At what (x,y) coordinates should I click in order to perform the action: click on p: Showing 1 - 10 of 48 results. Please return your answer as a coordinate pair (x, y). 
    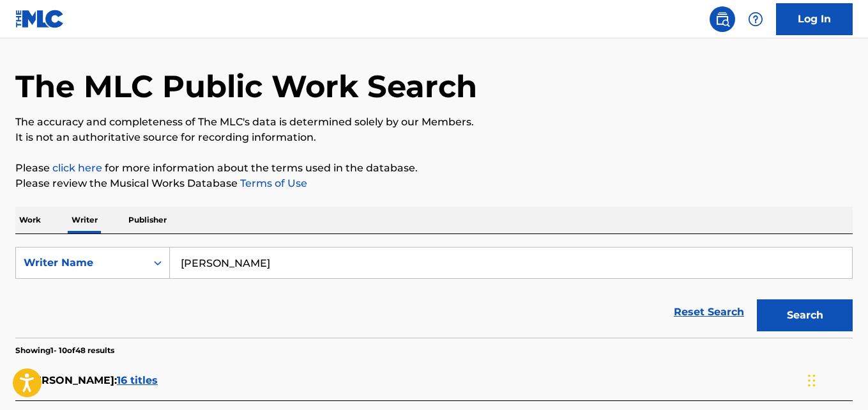
    Looking at the image, I should click on (64, 350).